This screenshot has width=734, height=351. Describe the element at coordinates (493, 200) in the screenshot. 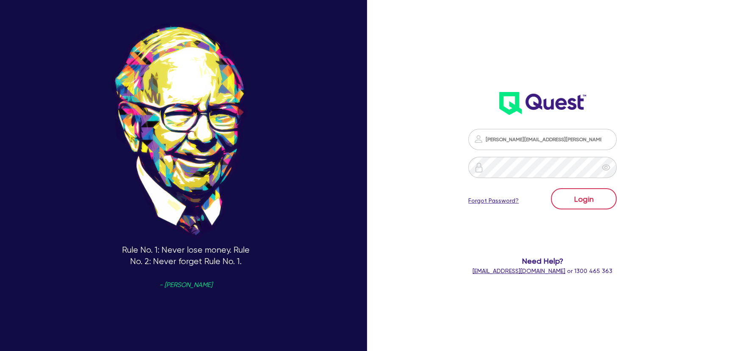

I see `a: Forgot Password?` at that location.